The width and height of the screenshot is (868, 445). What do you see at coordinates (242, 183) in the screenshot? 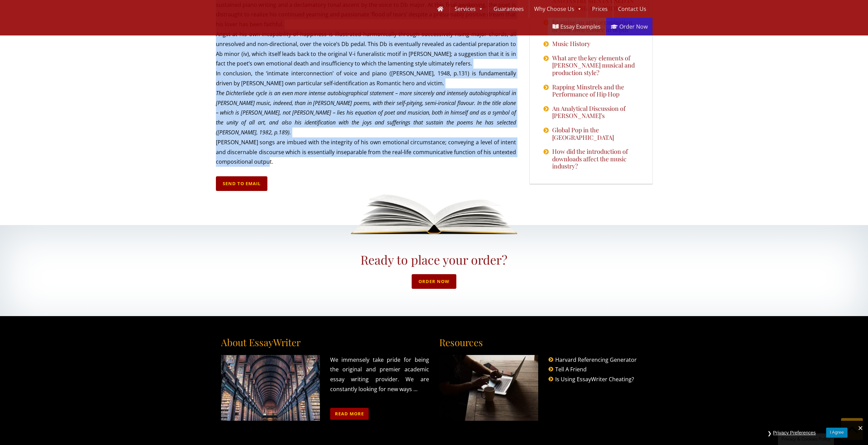
I see `a: Send to Email` at bounding box center [242, 183].